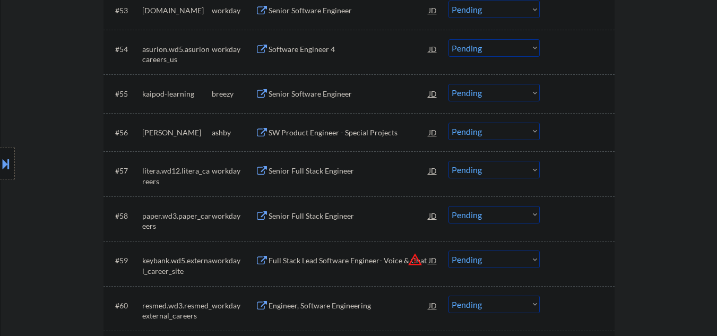 Image resolution: width=717 pixels, height=336 pixels. Describe the element at coordinates (177, 54) in the screenshot. I see `div: asurion.wd5.asurioncareers_us` at that location.